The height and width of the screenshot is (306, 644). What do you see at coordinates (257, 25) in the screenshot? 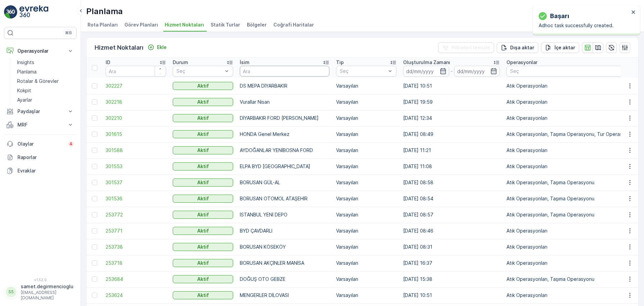
I see `span: Bölgeler` at bounding box center [257, 25].